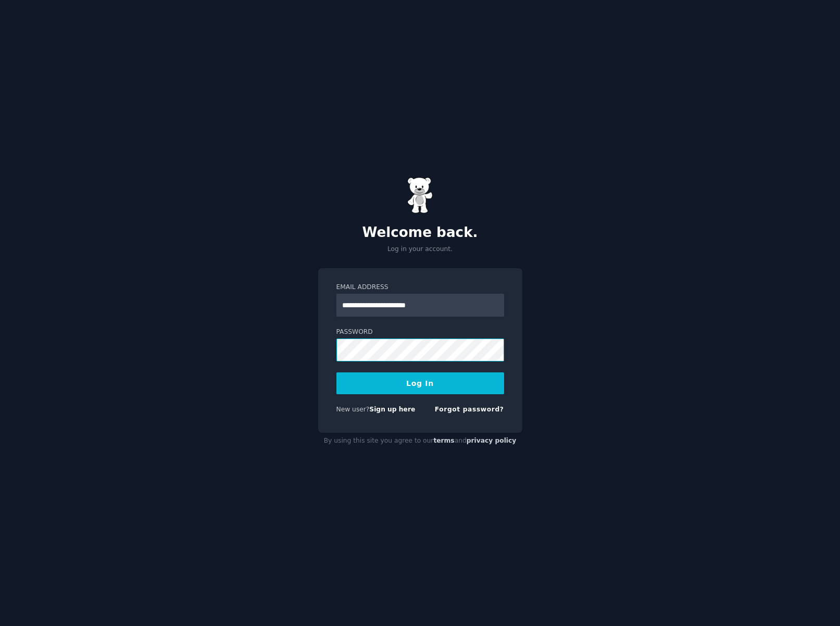 The height and width of the screenshot is (626, 840). Describe the element at coordinates (421, 249) in the screenshot. I see `p: Log in your account.` at that location.